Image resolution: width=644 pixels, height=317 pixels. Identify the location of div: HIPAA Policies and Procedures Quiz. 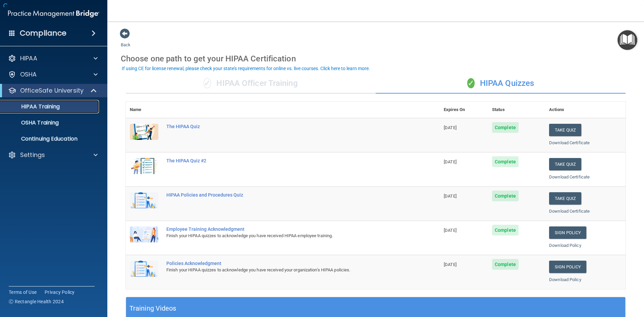
(286, 195).